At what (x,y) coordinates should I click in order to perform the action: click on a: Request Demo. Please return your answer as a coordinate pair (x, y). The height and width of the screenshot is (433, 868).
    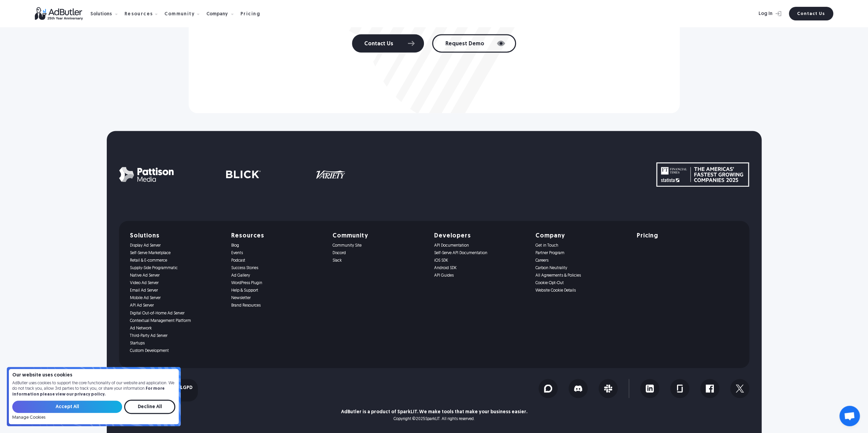
    Looking at the image, I should click on (474, 44).